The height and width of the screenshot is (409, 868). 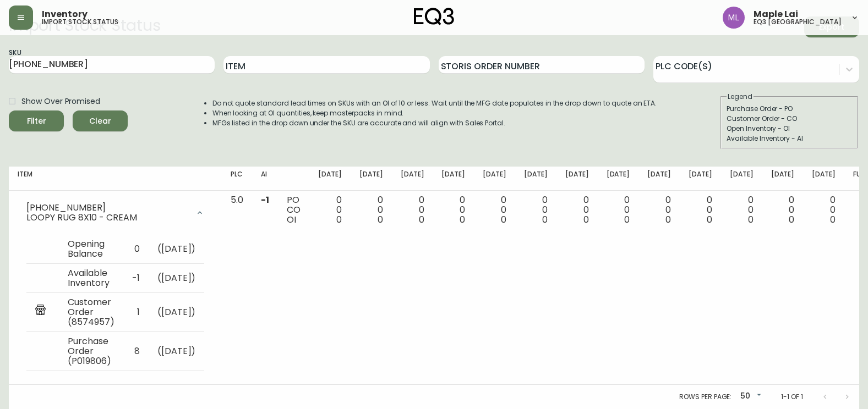 I want to click on li: When looking at OI quantities, keep masterpacks in mind., so click(x=435, y=113).